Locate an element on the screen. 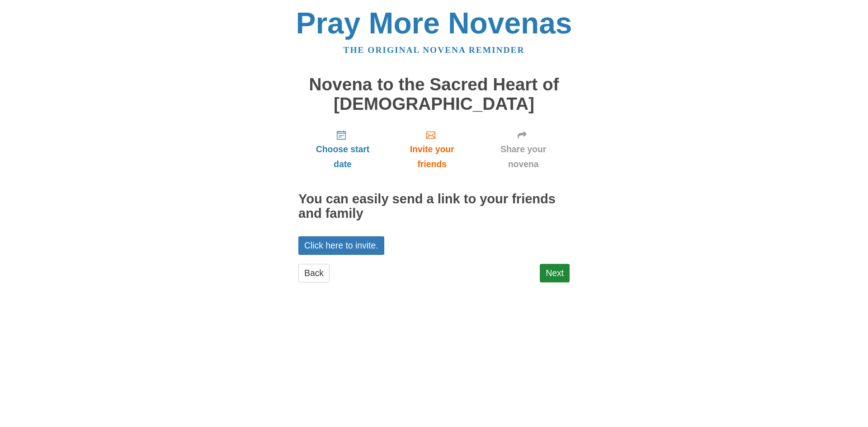 The height and width of the screenshot is (427, 868). h2: You can easily send a link to your friends and family is located at coordinates (434, 207).